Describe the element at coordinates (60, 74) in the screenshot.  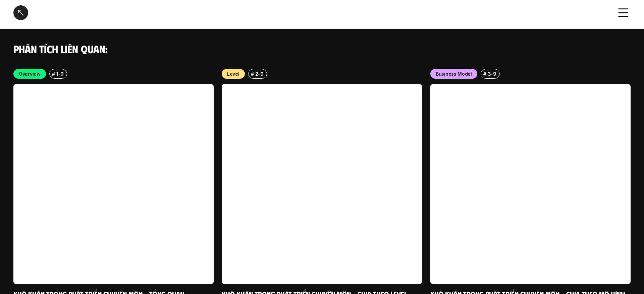
I see `p: 1-9` at that location.